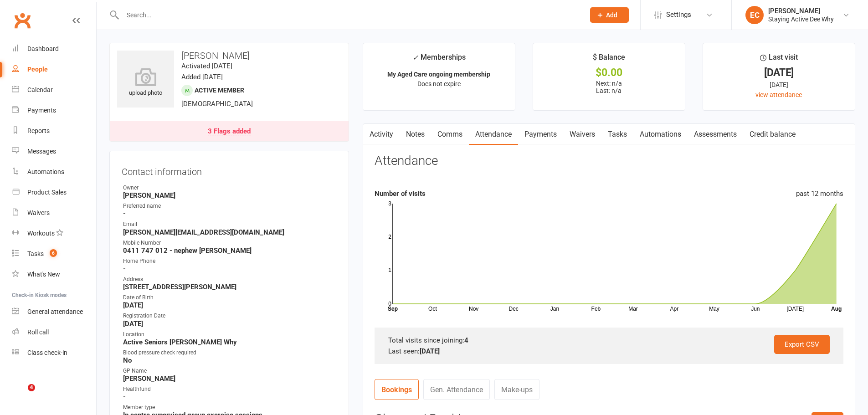 Image resolution: width=868 pixels, height=415 pixels. Describe the element at coordinates (54, 90) in the screenshot. I see `a: Calendar` at that location.